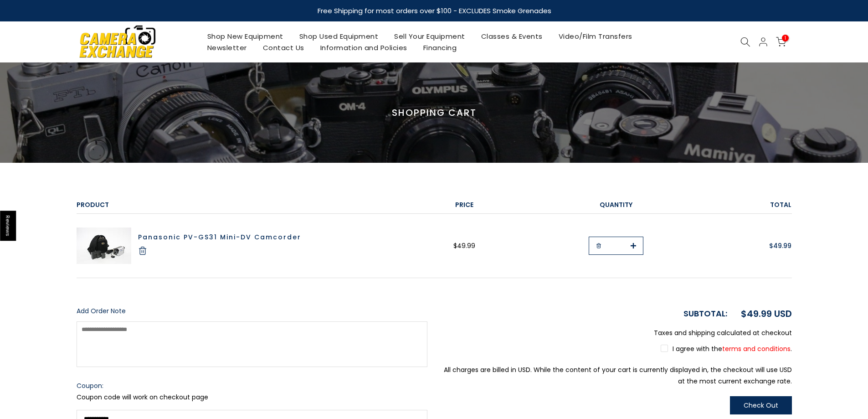 The image size is (868, 419). Describe the element at coordinates (364, 47) in the screenshot. I see `a: Information and Policies` at that location.